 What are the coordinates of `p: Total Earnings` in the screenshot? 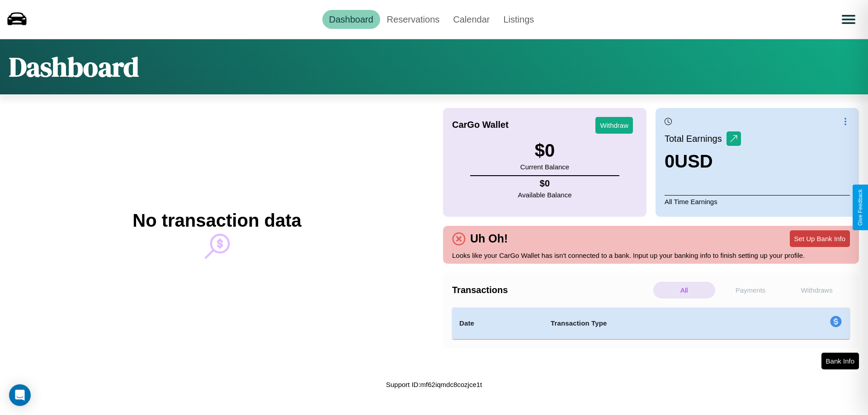 It's located at (695, 139).